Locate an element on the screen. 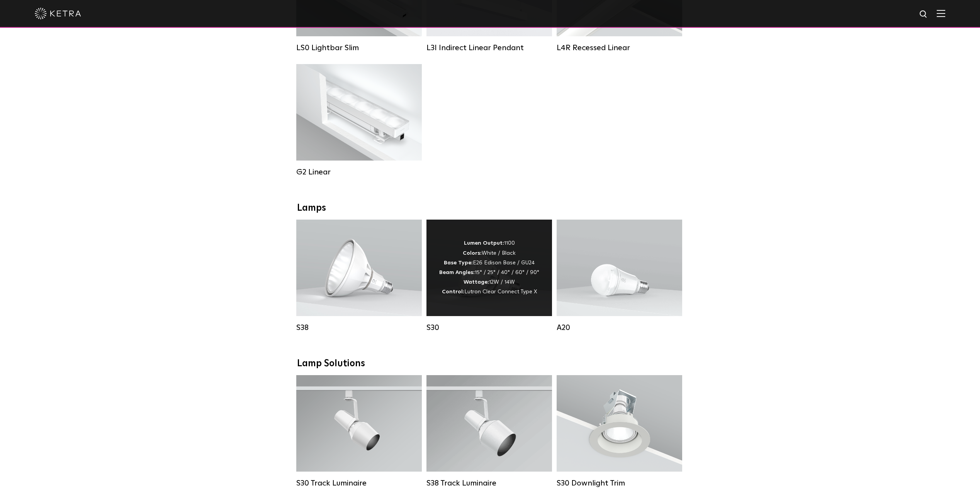 This screenshot has height=494, width=980. strong: Beam Angles: is located at coordinates (457, 273).